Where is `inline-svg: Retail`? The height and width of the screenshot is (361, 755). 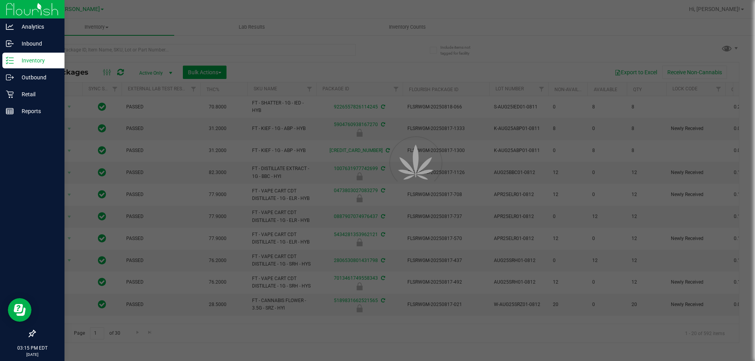
inline-svg: Retail is located at coordinates (10, 94).